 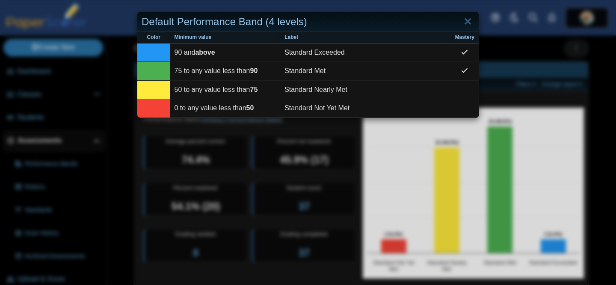 I want to click on a: Close, so click(x=468, y=22).